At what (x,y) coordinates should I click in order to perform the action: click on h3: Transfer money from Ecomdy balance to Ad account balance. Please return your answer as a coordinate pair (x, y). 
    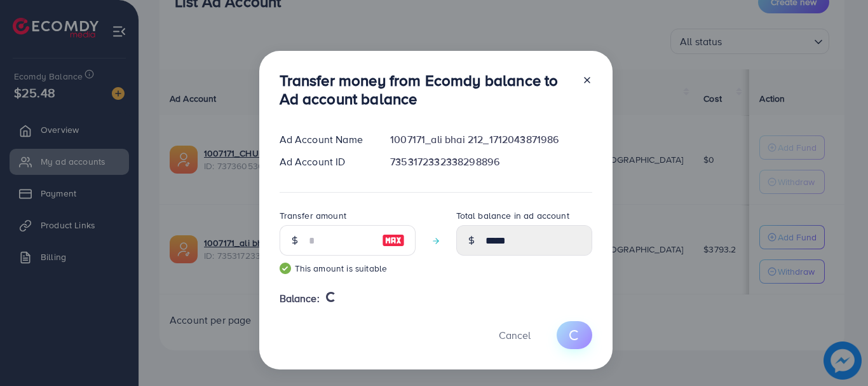
    Looking at the image, I should click on (426, 90).